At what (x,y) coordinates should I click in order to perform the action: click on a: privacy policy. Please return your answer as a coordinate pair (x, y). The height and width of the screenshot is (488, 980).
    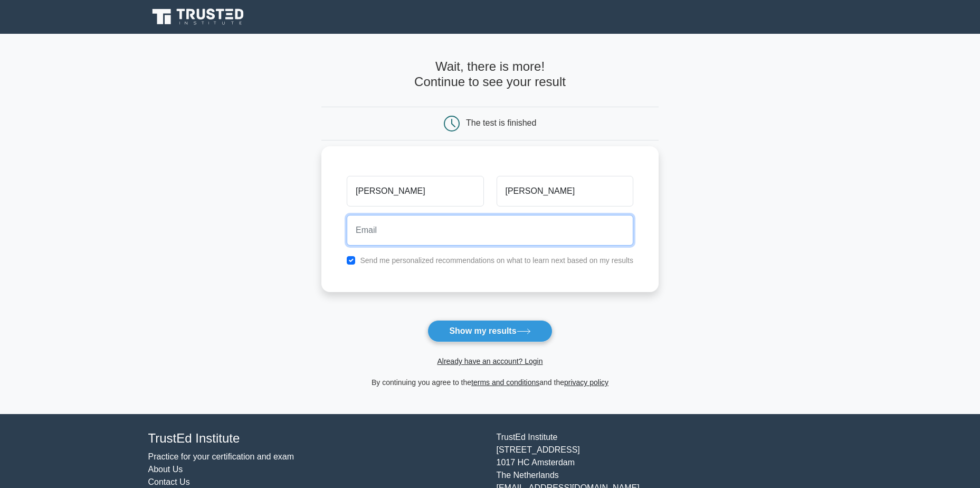
    Looking at the image, I should click on (586, 383).